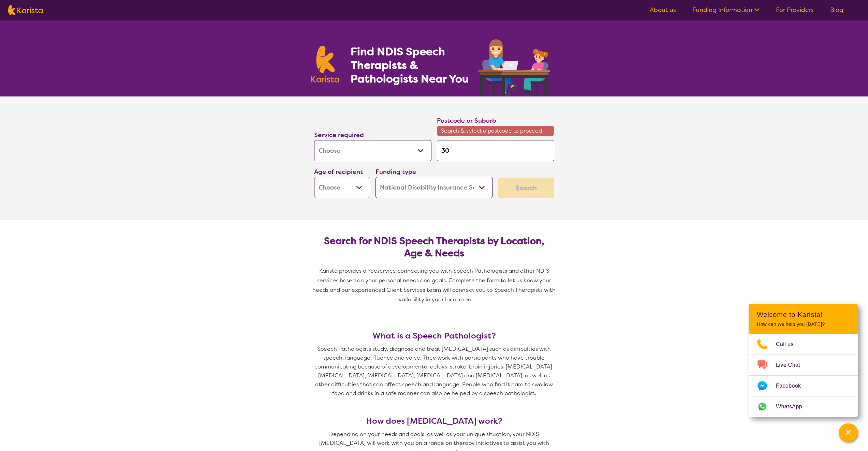 The width and height of the screenshot is (868, 451). Describe the element at coordinates (434, 284) in the screenshot. I see `span: service connecting you with Speech Pathologists and other NDIS services based on your personal ne...` at that location.